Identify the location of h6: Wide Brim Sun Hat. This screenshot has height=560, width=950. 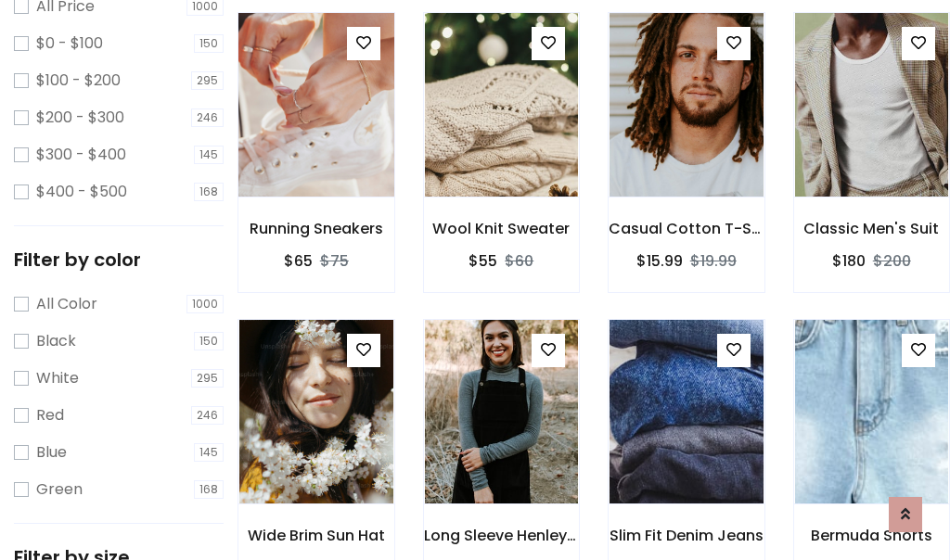
(316, 536).